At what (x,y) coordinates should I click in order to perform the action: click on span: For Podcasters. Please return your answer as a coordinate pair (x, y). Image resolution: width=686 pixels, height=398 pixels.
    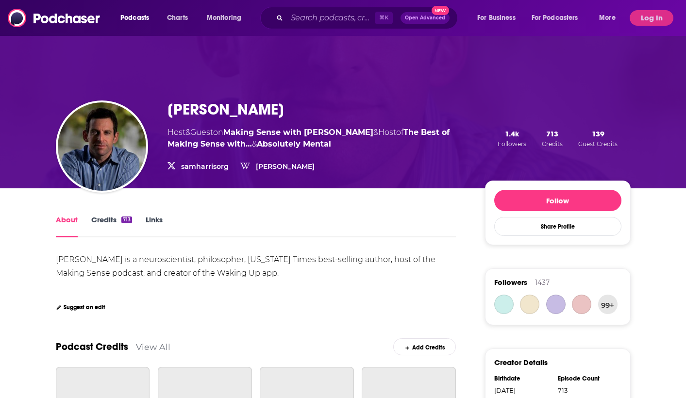
    Looking at the image, I should click on (555, 18).